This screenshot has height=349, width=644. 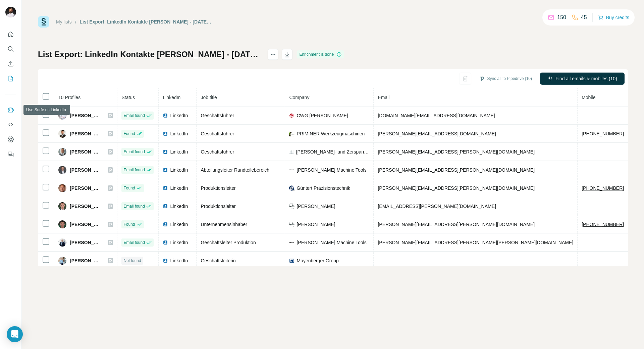 What do you see at coordinates (317, 260) in the screenshot?
I see `span: Mayenberger Group` at bounding box center [317, 260].